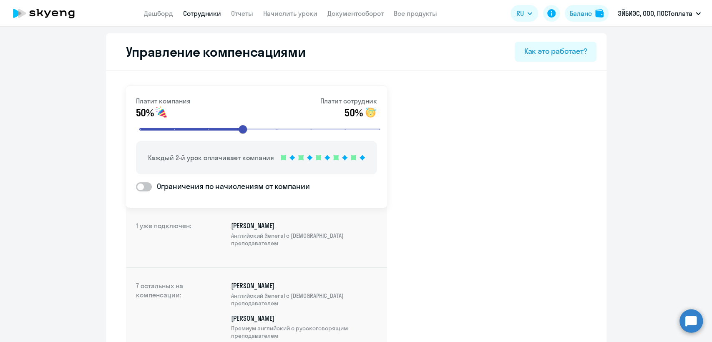  Describe the element at coordinates (659, 13) in the screenshot. I see `button: ЭЙБИЭС, ООО, ПОСТоплата` at that location.